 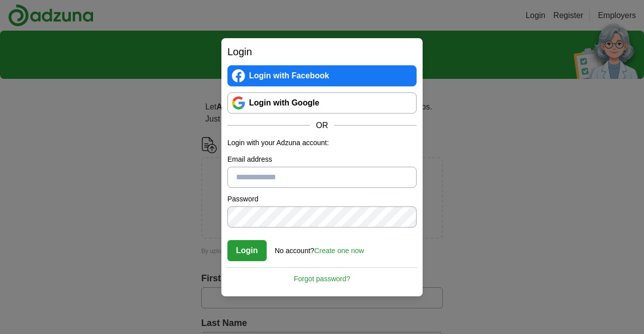 I want to click on label: Email address, so click(x=322, y=160).